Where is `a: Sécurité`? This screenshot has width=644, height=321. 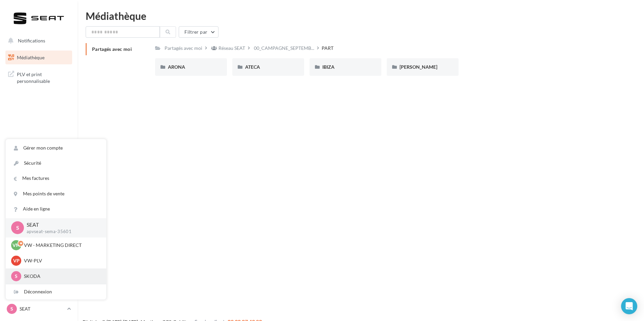
a: Sécurité is located at coordinates (56, 163).